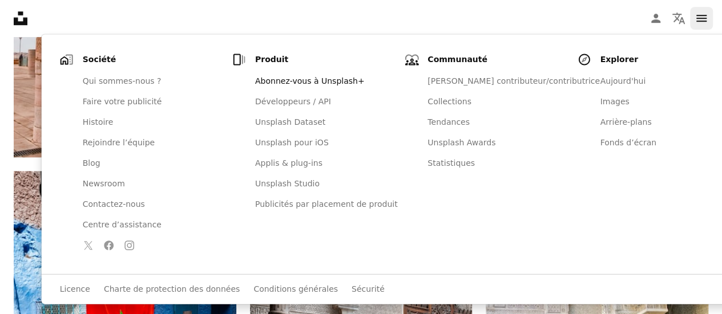  What do you see at coordinates (130, 245) in the screenshot?
I see `a: Suivre Unsplash sur Instagram` at bounding box center [130, 245].